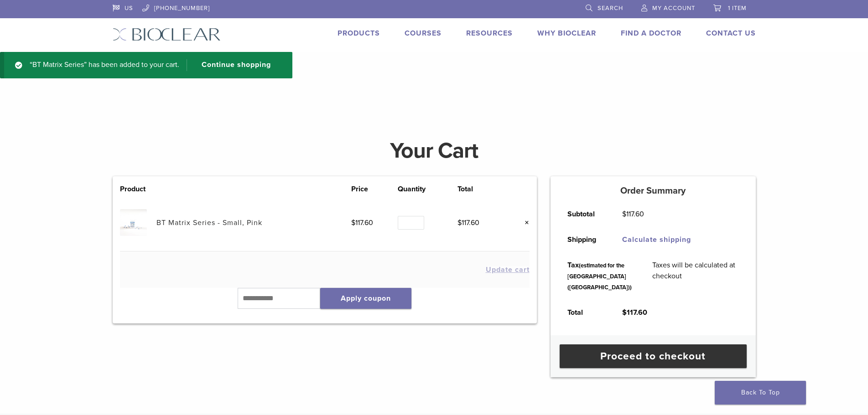  I want to click on h1: Your Cart, so click(434, 151).